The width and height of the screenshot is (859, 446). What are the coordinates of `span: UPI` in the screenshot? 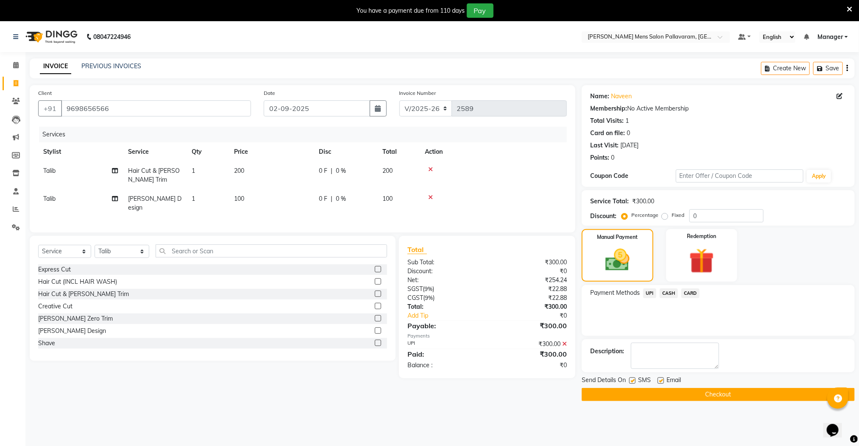 It's located at (649, 293).